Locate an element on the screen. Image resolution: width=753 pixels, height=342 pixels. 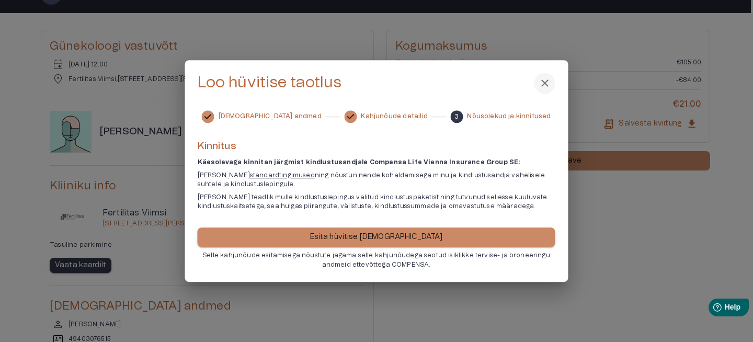
h3: Loo hüvitise taotlus is located at coordinates (270, 83).